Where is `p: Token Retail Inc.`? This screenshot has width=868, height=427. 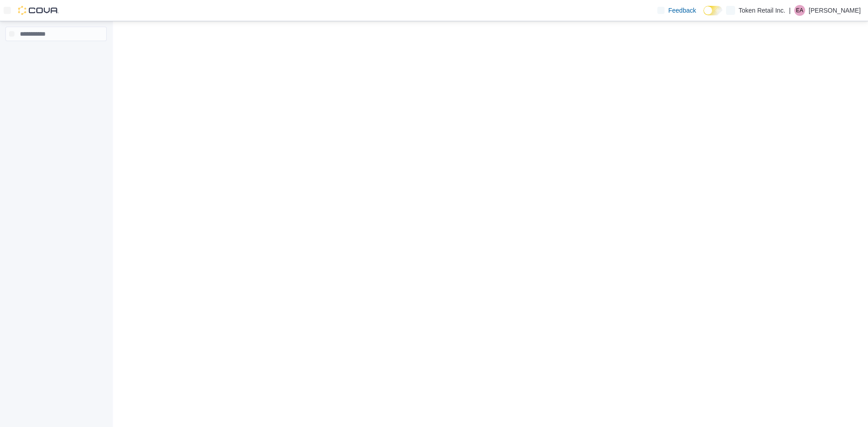 p: Token Retail Inc. is located at coordinates (762, 10).